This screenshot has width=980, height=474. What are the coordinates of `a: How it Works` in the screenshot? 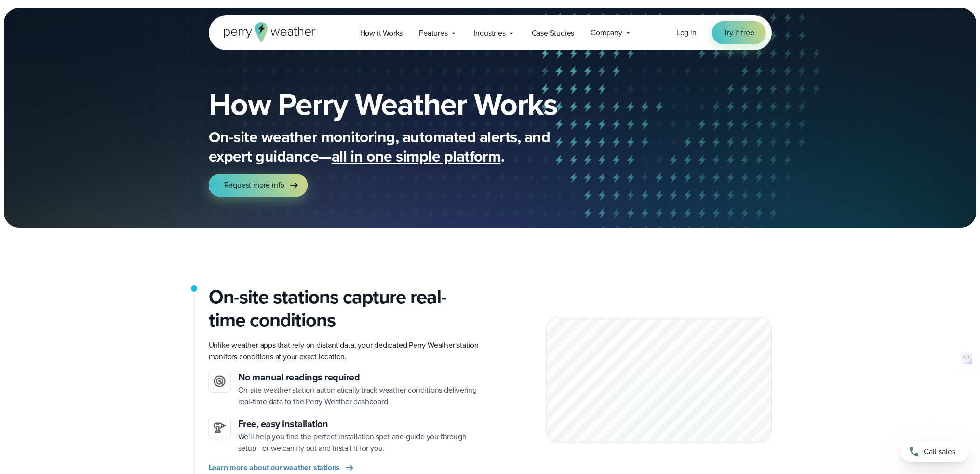 It's located at (381, 33).